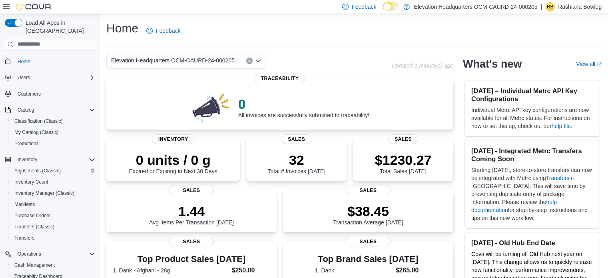 Image resolution: width=608 pixels, height=278 pixels. I want to click on dt: 1. Dank, so click(354, 270).